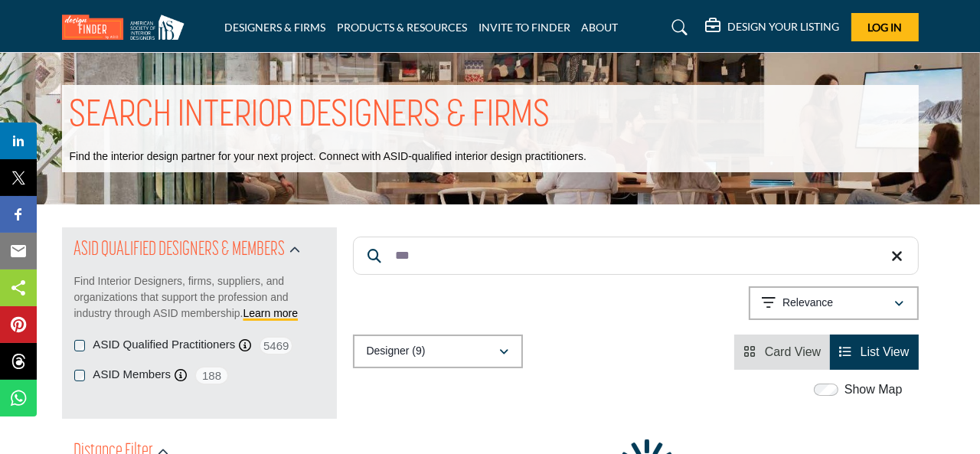 This screenshot has width=980, height=454. Describe the element at coordinates (199, 296) in the screenshot. I see `p: Find Interior Designers, firms, suppliers, and organizations that support the profession and indu...` at that location.